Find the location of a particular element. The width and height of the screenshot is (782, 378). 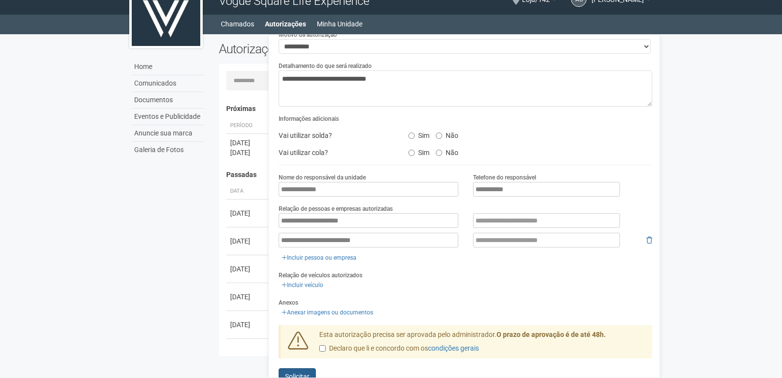

label: Motivo da autorização is located at coordinates (307, 35).